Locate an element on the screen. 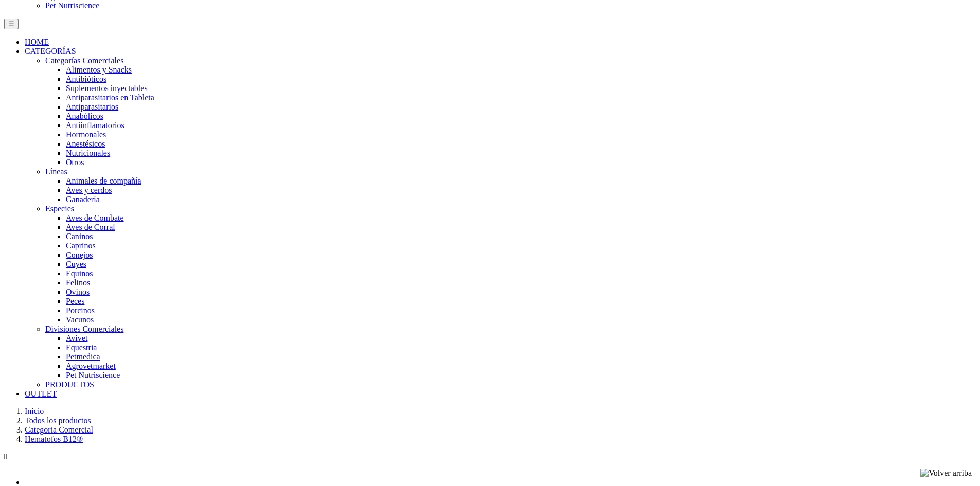 This screenshot has height=486, width=980. a: Ovinos is located at coordinates (78, 292).